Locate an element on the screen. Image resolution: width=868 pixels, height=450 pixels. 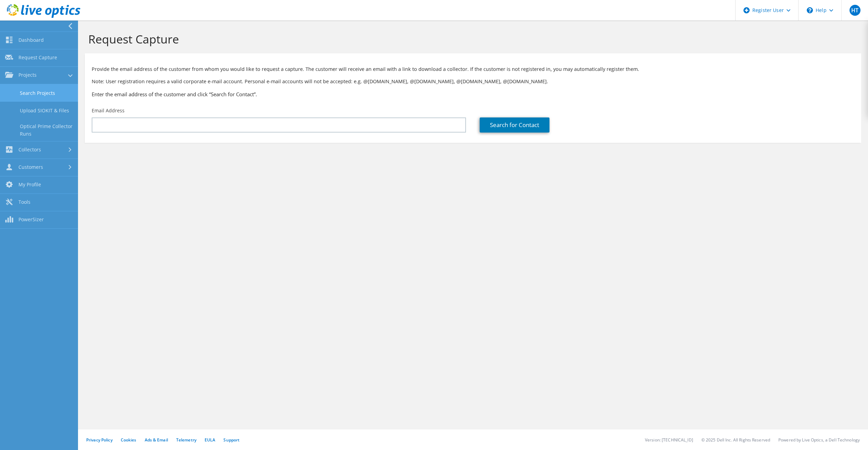
label: Email Address is located at coordinates (108, 111).